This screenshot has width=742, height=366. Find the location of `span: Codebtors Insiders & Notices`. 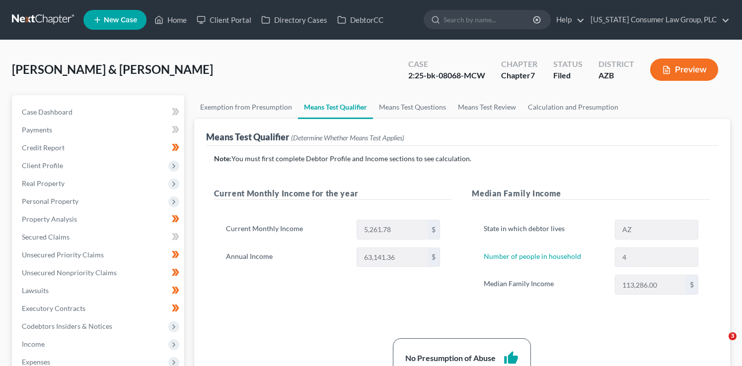

span: Codebtors Insiders & Notices is located at coordinates (67, 326).